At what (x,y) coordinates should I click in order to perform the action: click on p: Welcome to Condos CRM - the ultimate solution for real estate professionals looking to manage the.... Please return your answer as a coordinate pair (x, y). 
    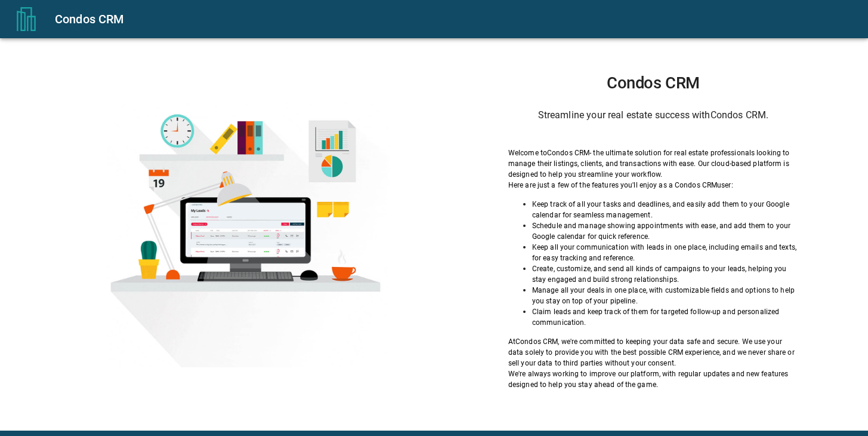
    Looking at the image, I should click on (653, 163).